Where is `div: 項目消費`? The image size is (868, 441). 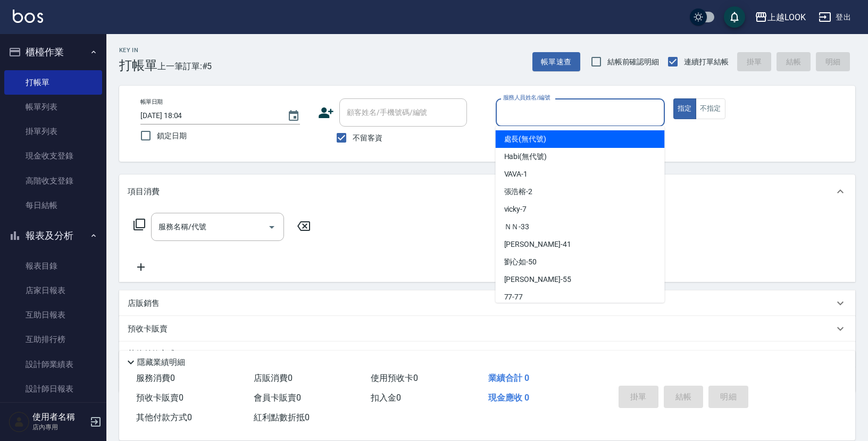 div: 項目消費 is located at coordinates (488, 191).